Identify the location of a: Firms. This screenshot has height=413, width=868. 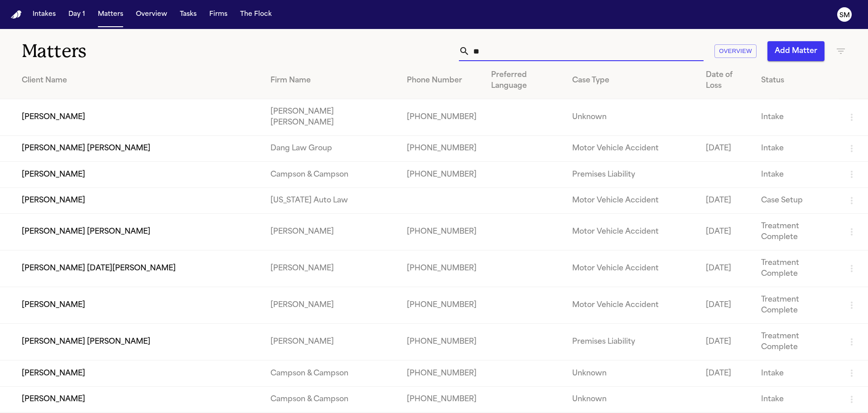
(218, 14).